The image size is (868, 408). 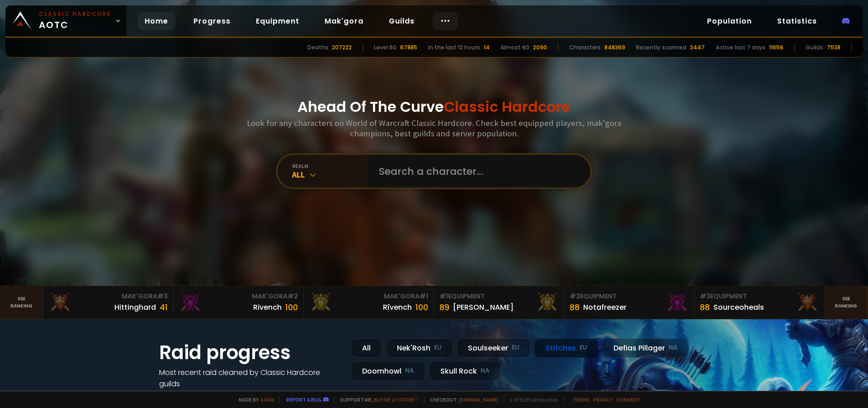 I want to click on a: Mak'Gora#3Hittinghard41, so click(x=108, y=302).